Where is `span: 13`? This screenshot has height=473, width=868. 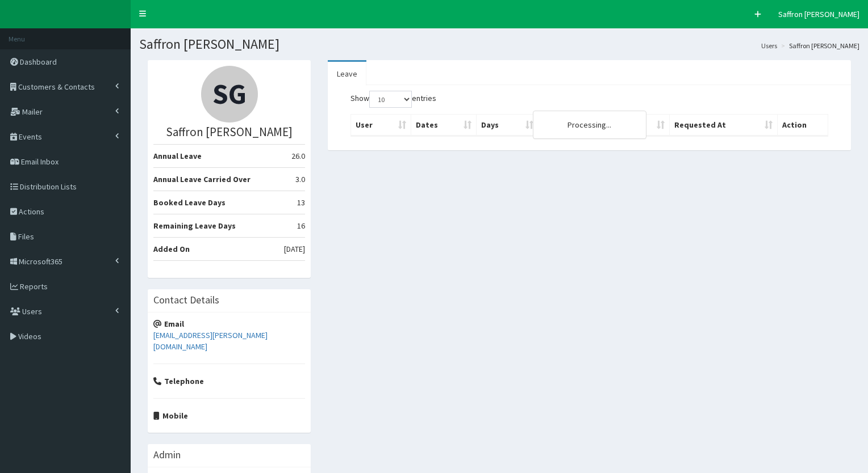
span: 13 is located at coordinates (301, 202).